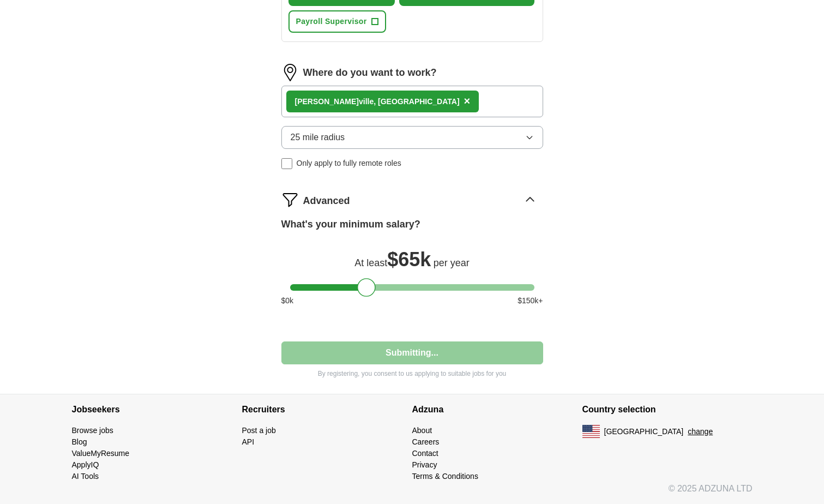 The image size is (824, 504). I want to click on img: US flag, so click(591, 431).